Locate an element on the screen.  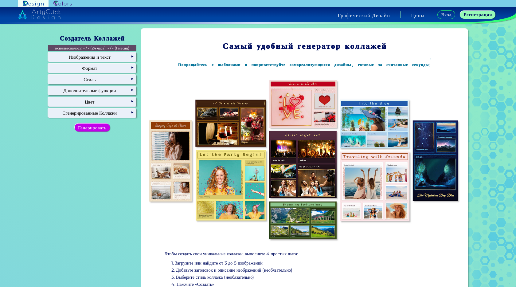
a: Цены is located at coordinates (418, 15).